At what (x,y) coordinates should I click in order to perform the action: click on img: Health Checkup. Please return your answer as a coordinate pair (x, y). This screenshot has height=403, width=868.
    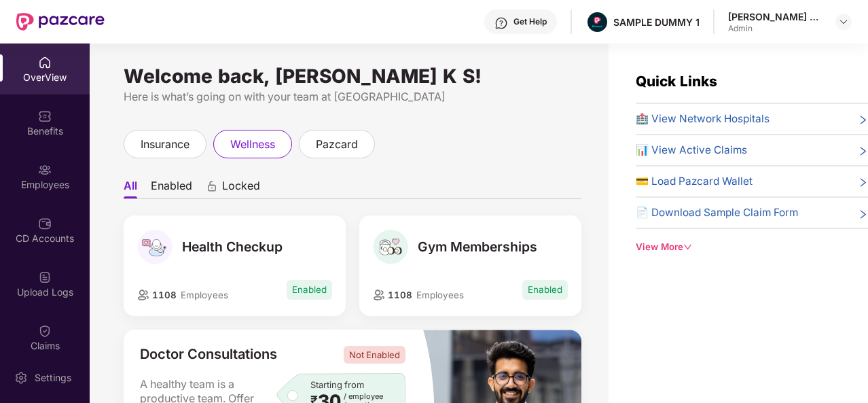
    Looking at the image, I should click on (154, 247).